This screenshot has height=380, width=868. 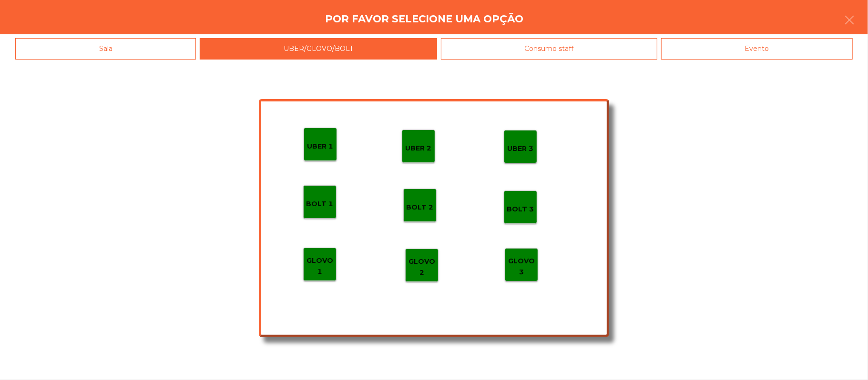 I want to click on p: UBER 2, so click(x=418, y=148).